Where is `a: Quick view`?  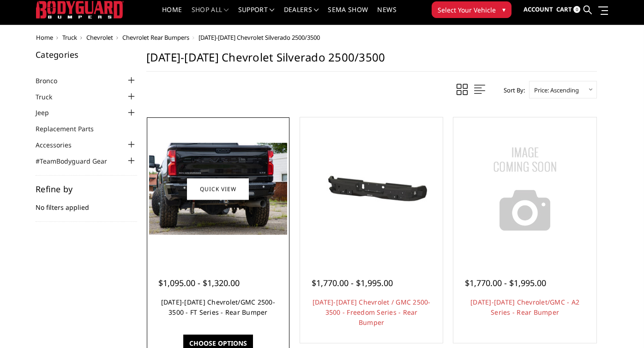 a: Quick view is located at coordinates (218, 188).